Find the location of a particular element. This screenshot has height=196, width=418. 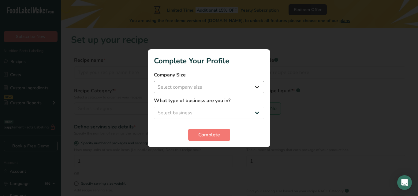

span: Complete is located at coordinates (209, 135).